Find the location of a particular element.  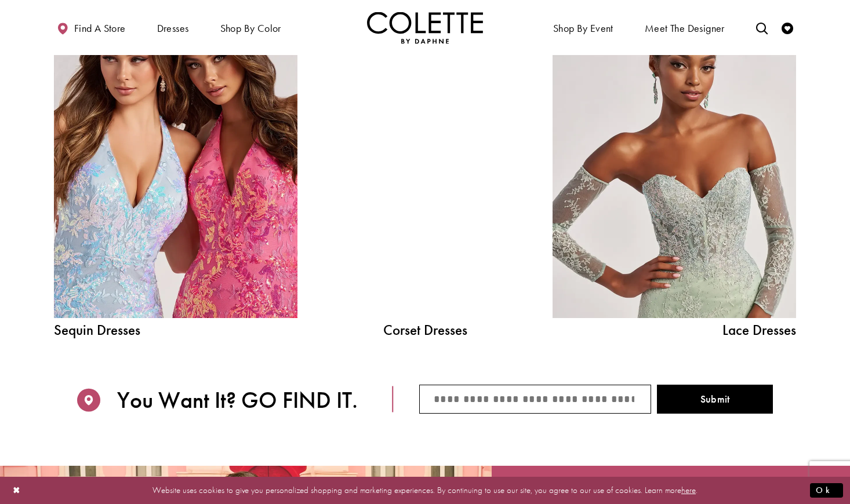

button: Submit Dialog is located at coordinates (826, 490).